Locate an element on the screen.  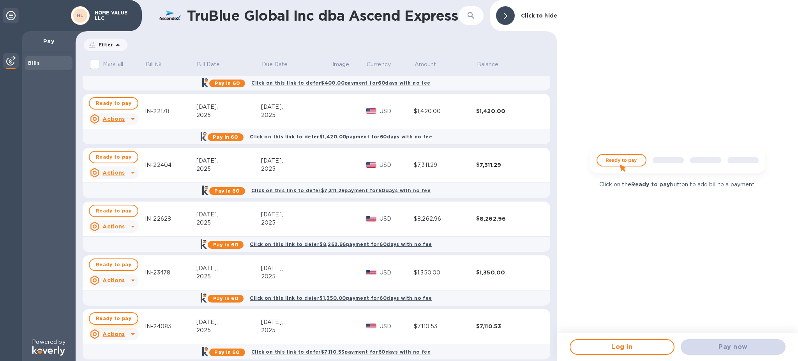
b: Click on this link to defer $8,262.96 payment for 60 days with no fee is located at coordinates (341, 244).